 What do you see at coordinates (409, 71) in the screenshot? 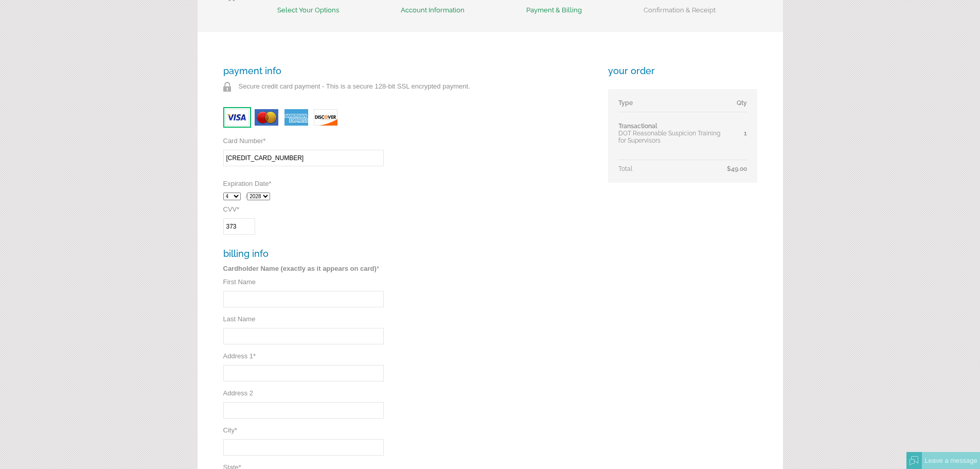
I see `h3: payment info` at bounding box center [409, 71].